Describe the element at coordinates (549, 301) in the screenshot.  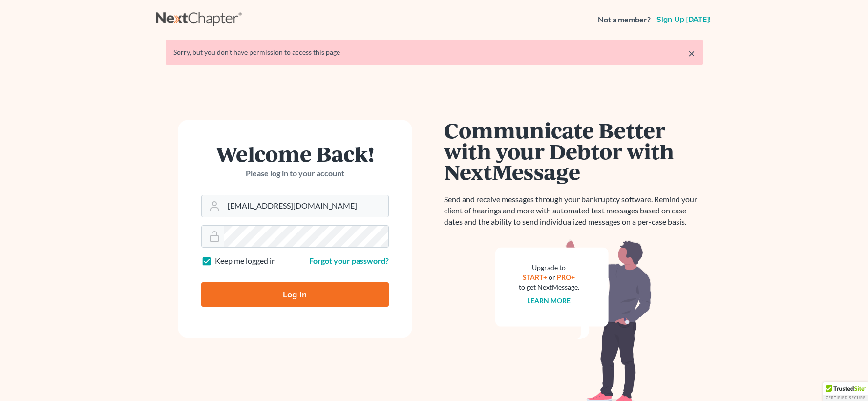
I see `a: Learn more` at that location.